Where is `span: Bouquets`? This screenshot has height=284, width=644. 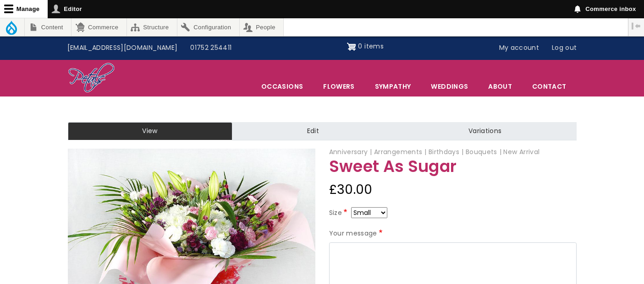
span: Bouquets is located at coordinates (483, 152).